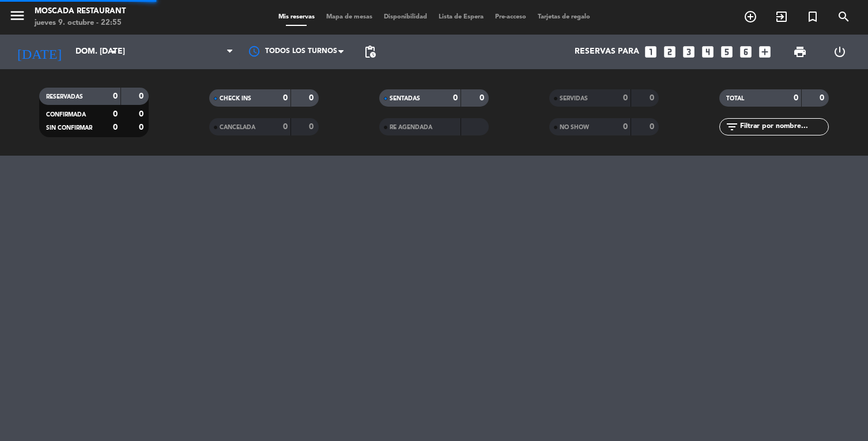 The image size is (868, 441). Describe the element at coordinates (689, 52) in the screenshot. I see `i: looks_3` at that location.